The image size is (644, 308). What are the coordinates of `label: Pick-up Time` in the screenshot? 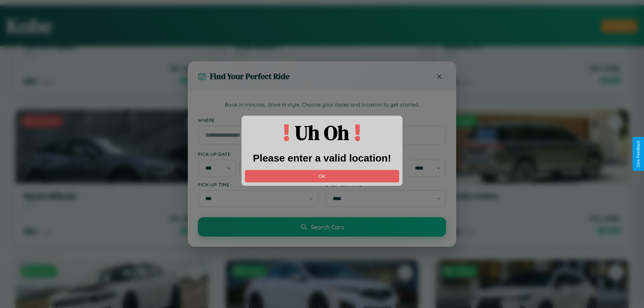 It's located at (258, 184).